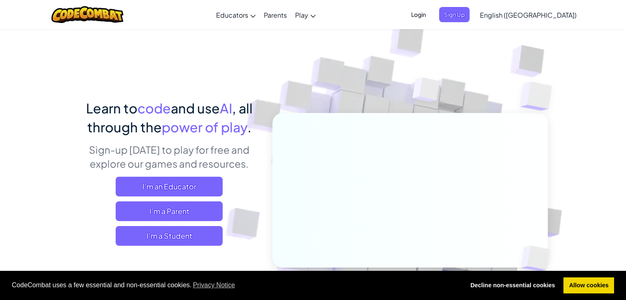 This screenshot has width=626, height=300. What do you see at coordinates (169, 212) in the screenshot?
I see `span: I'm a Parent` at bounding box center [169, 212].